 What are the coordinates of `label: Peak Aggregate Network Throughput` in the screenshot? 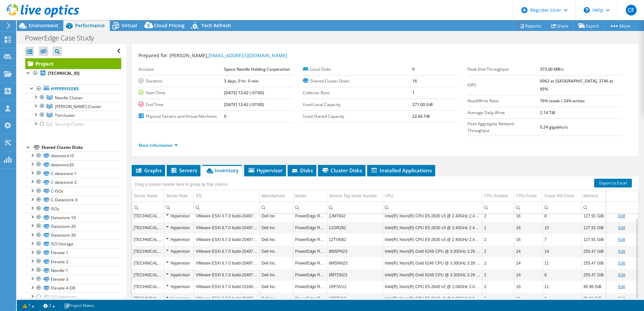 It's located at (503, 127).